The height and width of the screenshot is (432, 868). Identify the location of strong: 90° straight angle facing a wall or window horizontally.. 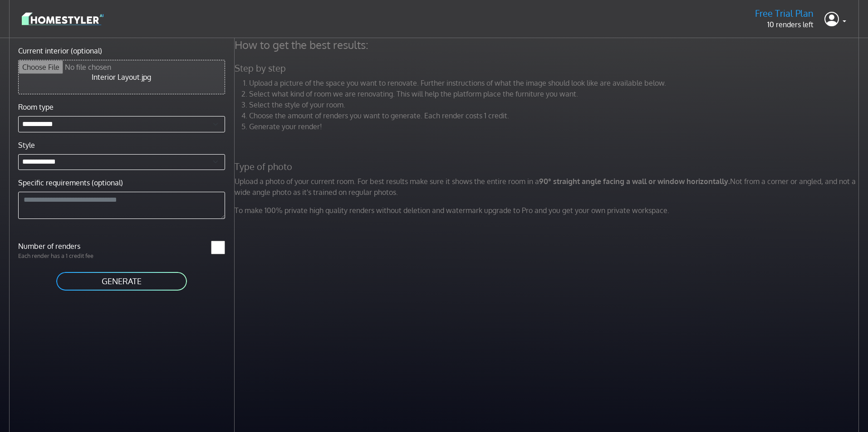
(634, 181).